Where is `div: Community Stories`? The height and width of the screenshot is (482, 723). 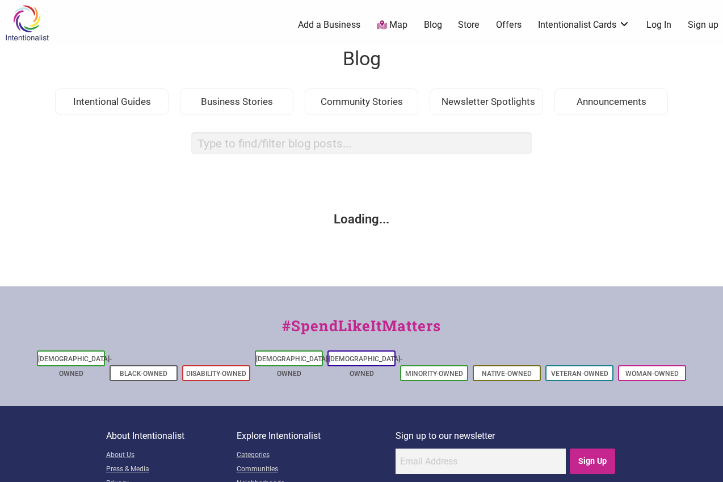 div: Community Stories is located at coordinates (362, 102).